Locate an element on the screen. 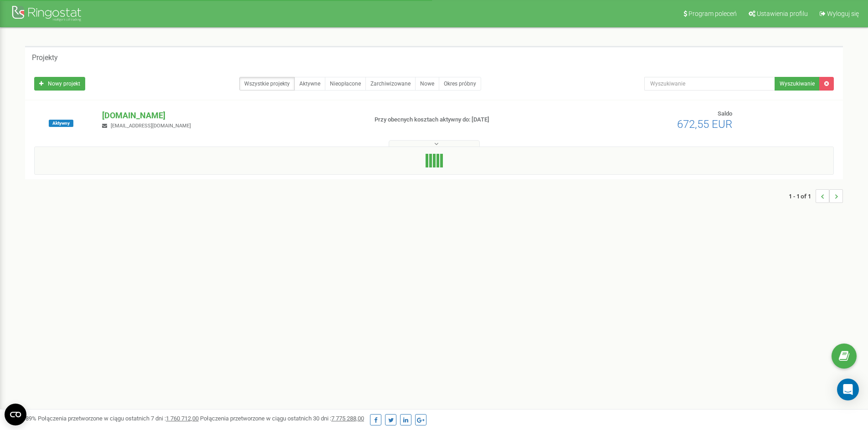 The height and width of the screenshot is (430, 868). input: Wyszukiwanie is located at coordinates (709, 84).